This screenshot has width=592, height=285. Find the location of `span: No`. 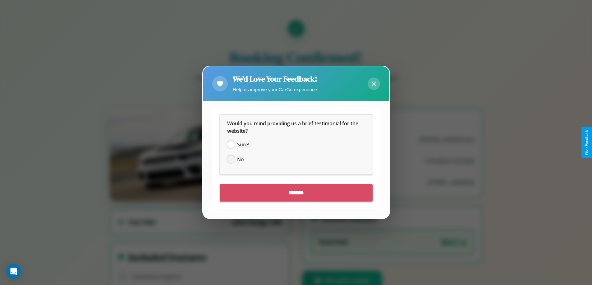

span: No is located at coordinates (240, 160).